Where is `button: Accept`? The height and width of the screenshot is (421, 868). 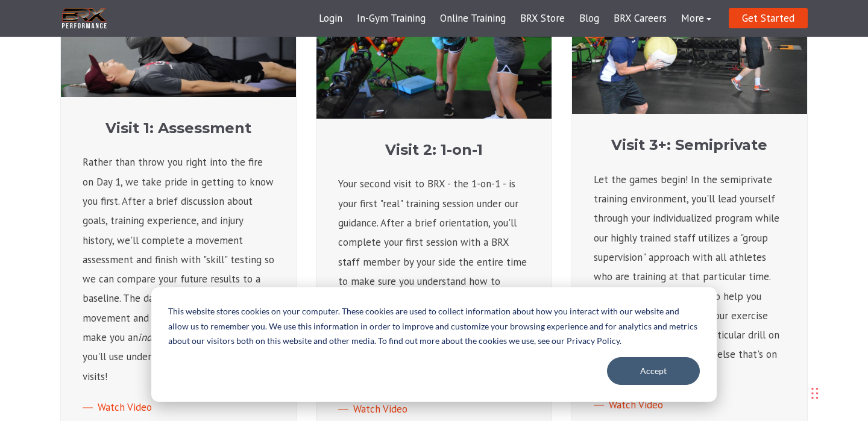 button: Accept is located at coordinates (653, 371).